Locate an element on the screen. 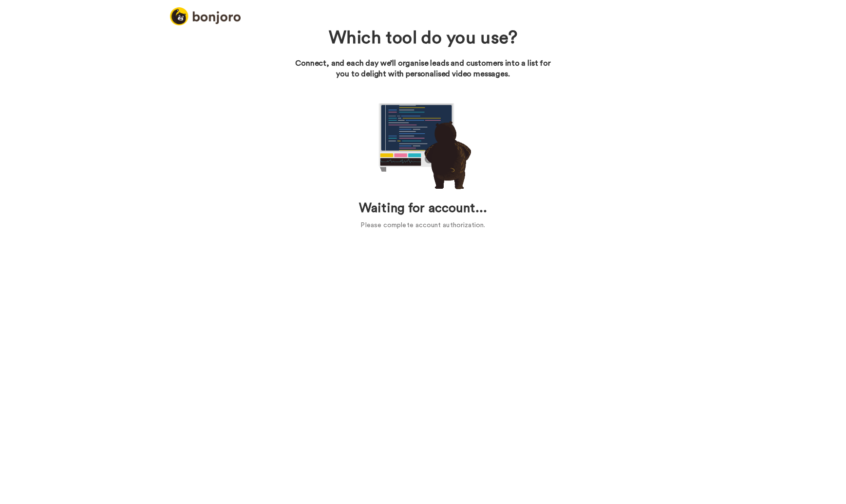 Image resolution: width=846 pixels, height=504 pixels. h1: Waiting for account... is located at coordinates (423, 209).